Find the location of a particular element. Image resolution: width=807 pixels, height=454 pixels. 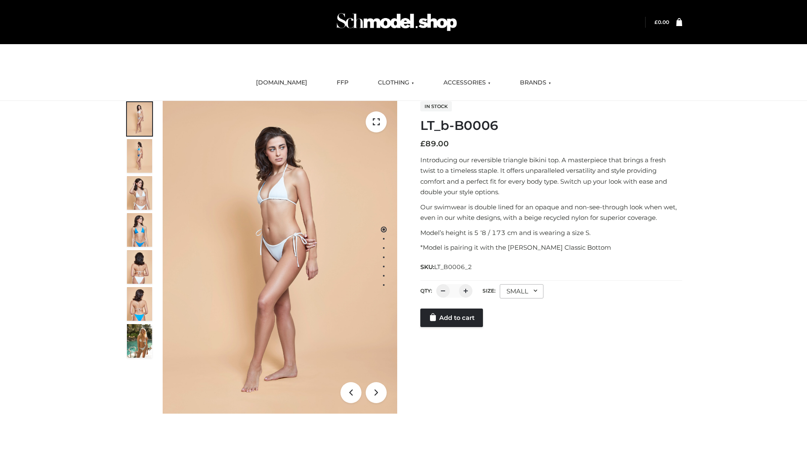

a: BRANDS is located at coordinates (536, 83).